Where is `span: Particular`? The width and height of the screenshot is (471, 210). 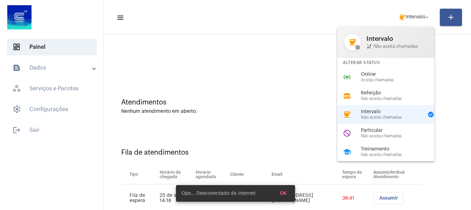 span: Particular is located at coordinates (401, 131).